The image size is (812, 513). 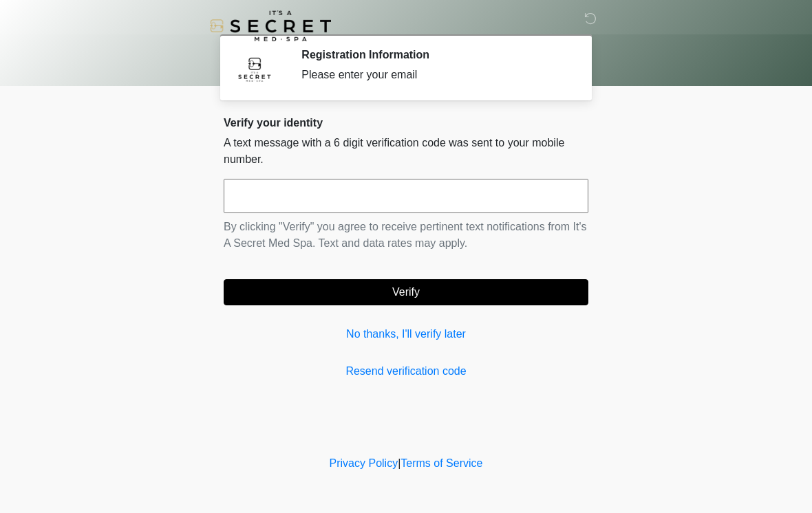 I want to click on h2: Registration Information, so click(x=434, y=55).